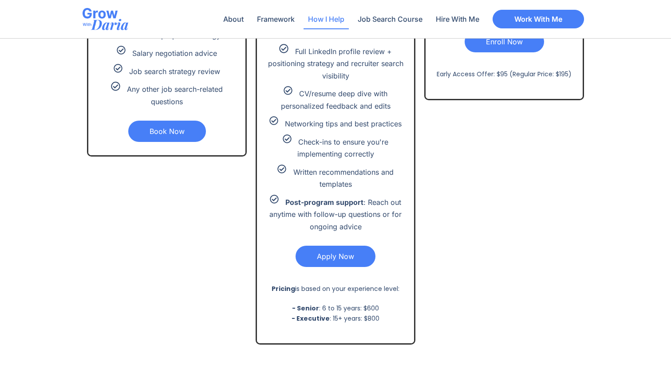 This screenshot has width=671, height=365. Describe the element at coordinates (538, 19) in the screenshot. I see `span: Work With Me` at that location.